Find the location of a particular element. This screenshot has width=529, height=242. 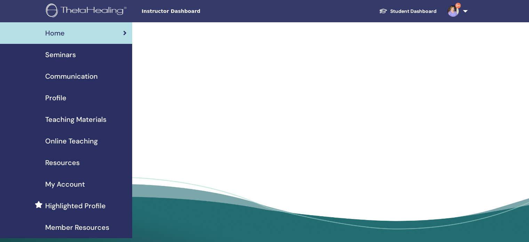

span: Seminars is located at coordinates (60, 55).